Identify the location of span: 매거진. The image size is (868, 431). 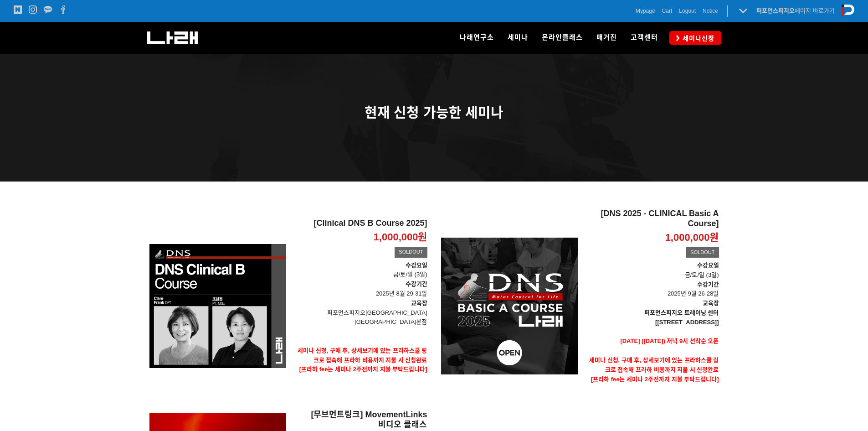
(606, 38).